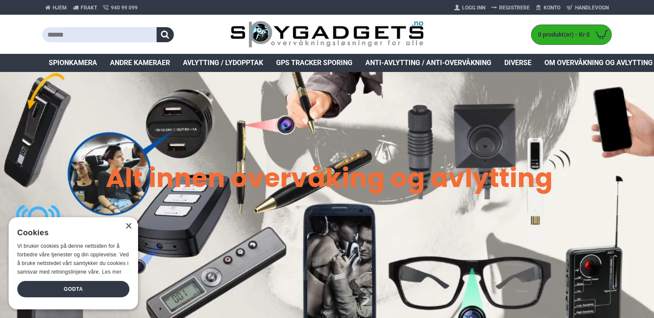 Image resolution: width=654 pixels, height=318 pixels. What do you see at coordinates (140, 63) in the screenshot?
I see `span: Andre kameraer` at bounding box center [140, 63].